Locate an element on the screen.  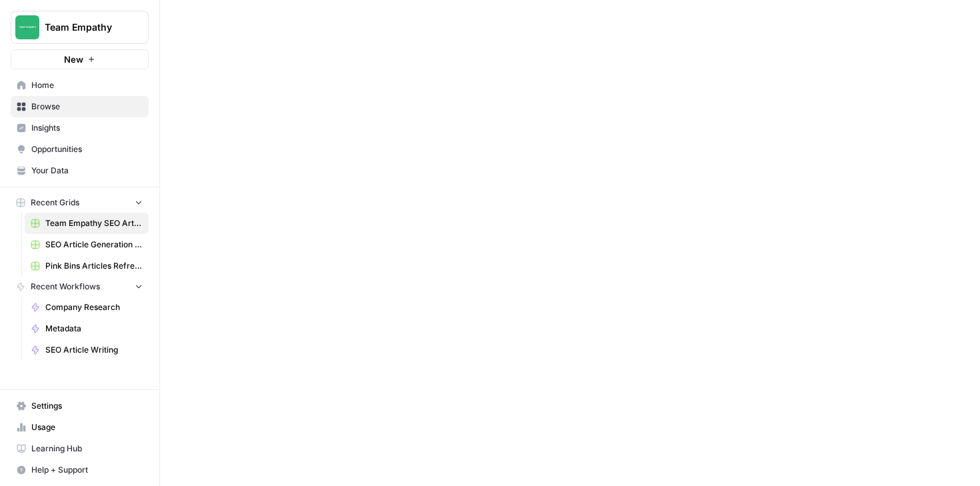
a: Company Research is located at coordinates (86, 308).